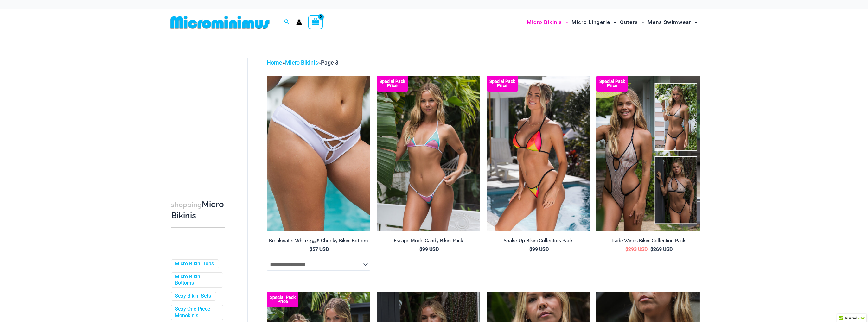 This screenshot has height=322, width=868. I want to click on img: Escape Mode Candy 3151 Top 4151 Bottom 02, so click(428, 153).